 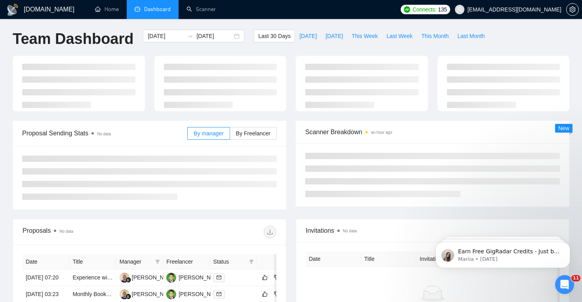 What do you see at coordinates (79, 30) in the screenshot?
I see `div: message notification from Mariia, 3d ago. Earn Free GigRadar Credits - Just by Sharing Your Story...` at bounding box center [79, 30].